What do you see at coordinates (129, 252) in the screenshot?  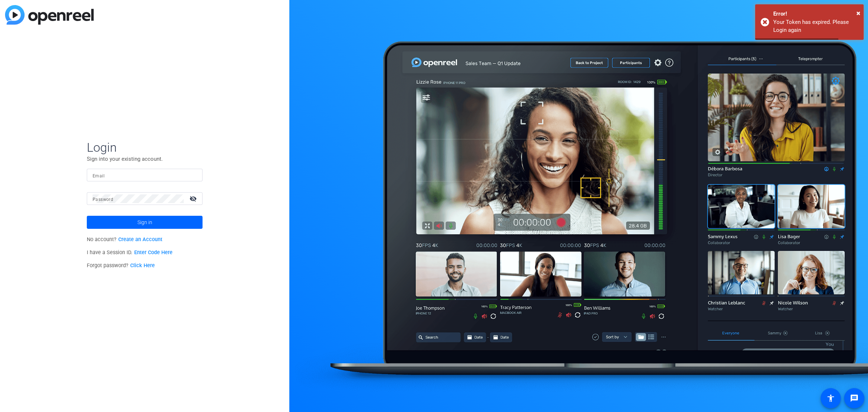 I see `span: I have a Session ID.` at bounding box center [129, 252].